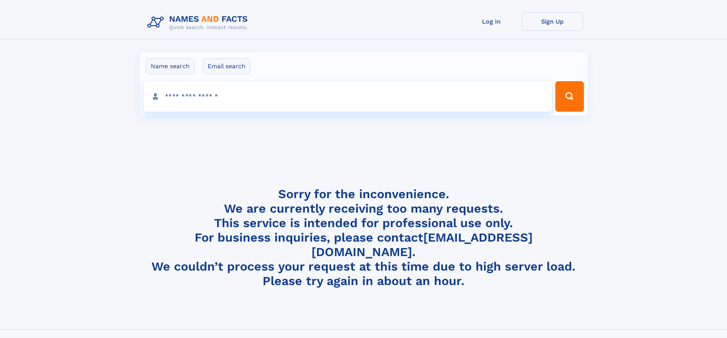  What do you see at coordinates (364, 238) in the screenshot?
I see `h4: Sorry for the inconvenience. We are currently receiving too many requests. This service is intend...` at bounding box center [364, 238].